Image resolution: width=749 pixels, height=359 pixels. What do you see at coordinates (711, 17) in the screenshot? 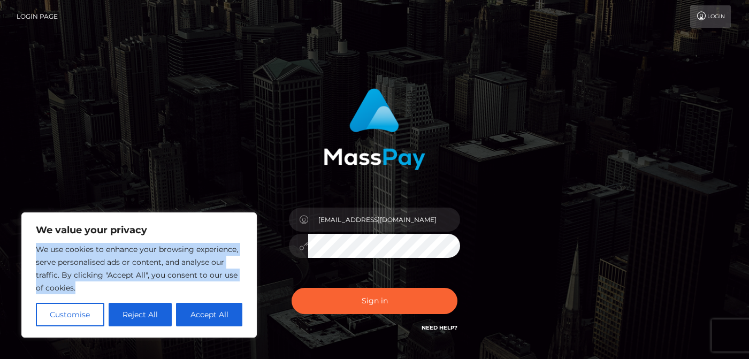
I see `a: Login` at bounding box center [711, 17].